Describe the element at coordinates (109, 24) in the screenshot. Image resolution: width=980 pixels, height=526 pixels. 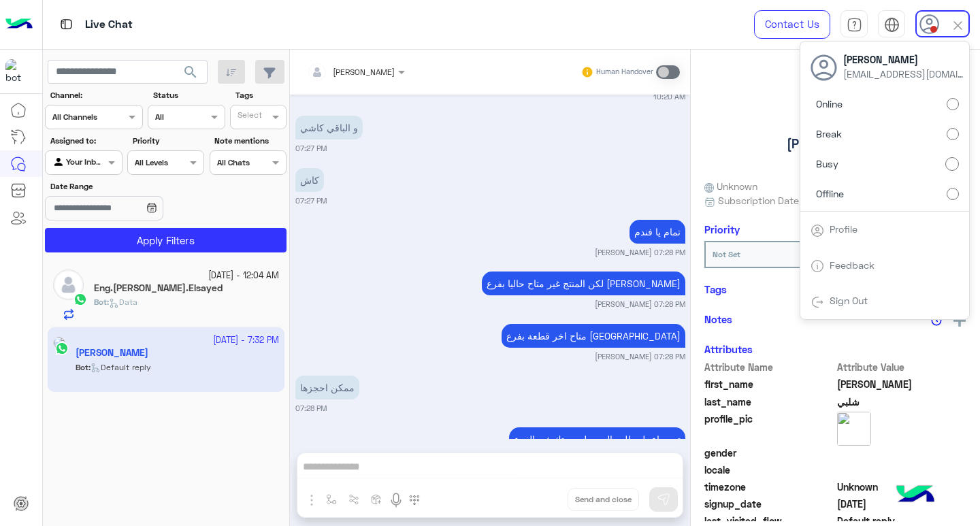
I see `p: Live Chat` at that location.